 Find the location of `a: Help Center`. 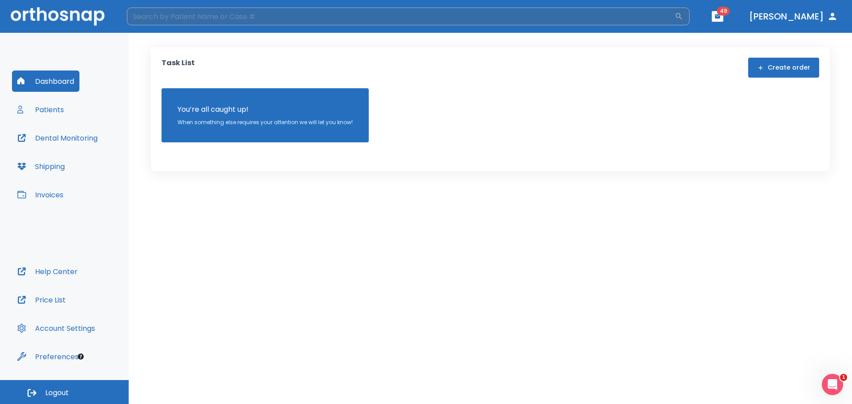

a: Help Center is located at coordinates (47, 272).